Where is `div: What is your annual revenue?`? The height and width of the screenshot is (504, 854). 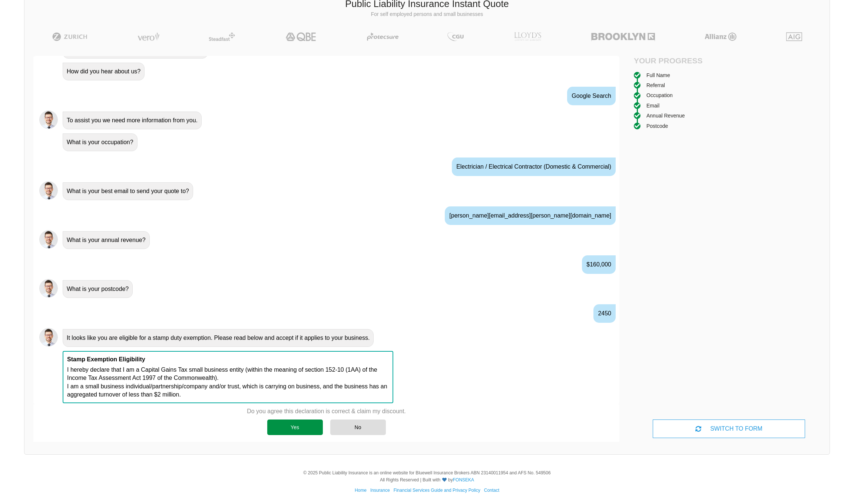
div: What is your annual revenue? is located at coordinates (106, 240).